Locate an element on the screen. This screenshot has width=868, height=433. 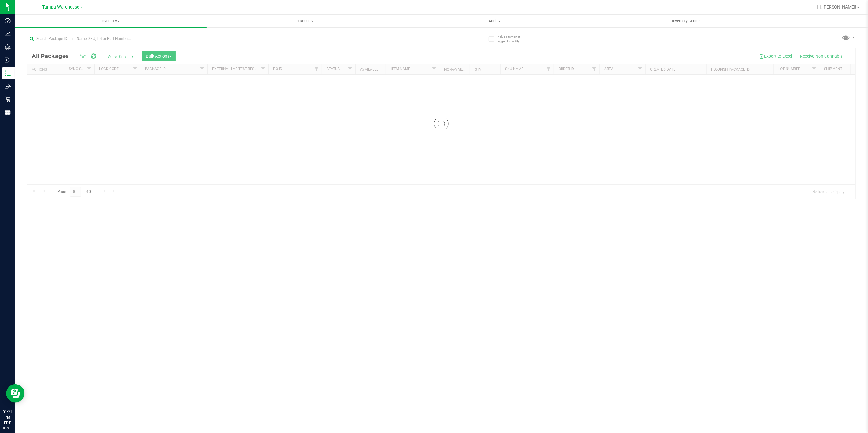
input: Search Package ID, Item Name, SKU, Lot or Part Number... is located at coordinates (219, 39).